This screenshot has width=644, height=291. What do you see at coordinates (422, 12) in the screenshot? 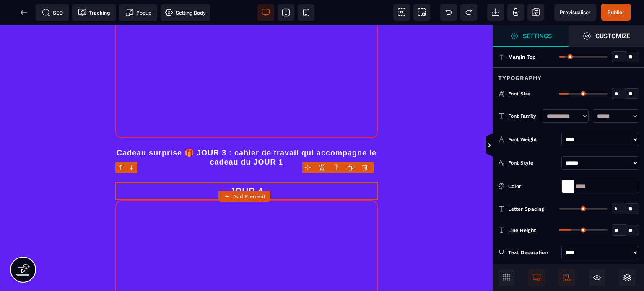
I see `span: Screenshot` at bounding box center [422, 12].